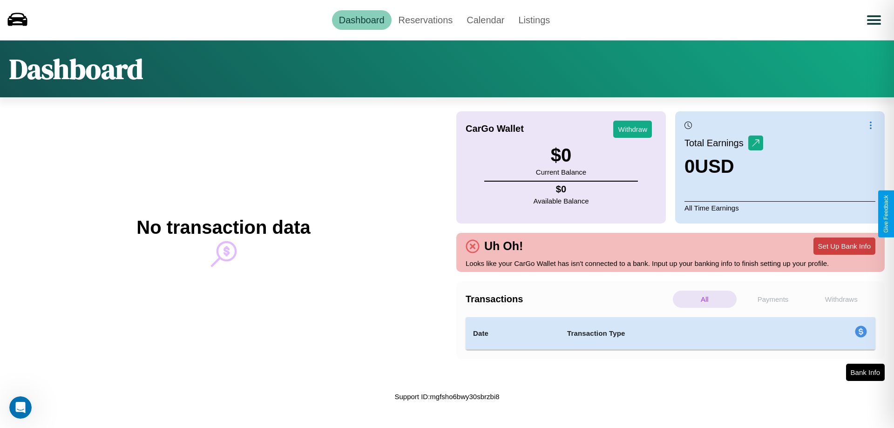  Describe the element at coordinates (568, 299) in the screenshot. I see `h4: Transactions` at that location.